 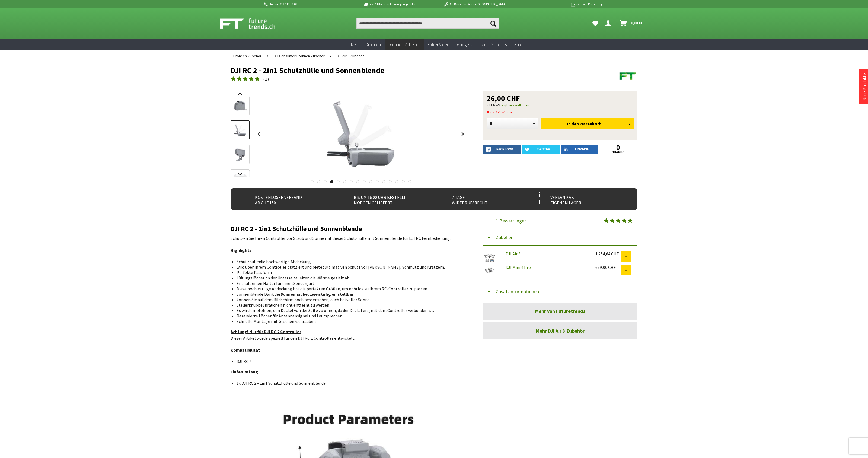 I want to click on strong: Kompatibilität, so click(x=245, y=350).